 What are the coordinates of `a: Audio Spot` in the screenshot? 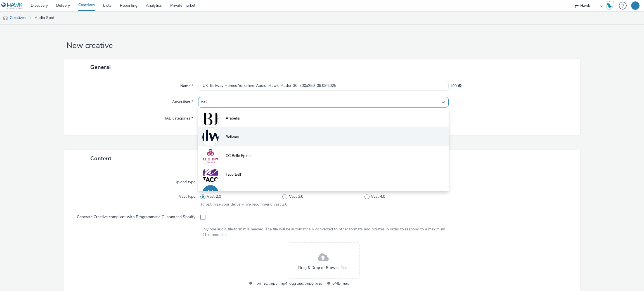 It's located at (44, 18).